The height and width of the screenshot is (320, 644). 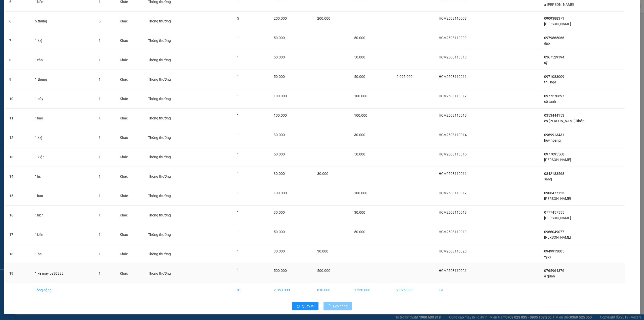 I want to click on td: 10, so click(x=18, y=98).